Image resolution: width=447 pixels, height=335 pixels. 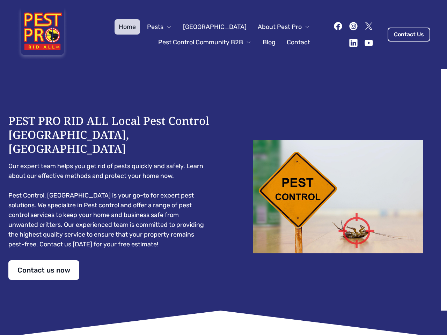 I want to click on button: About Pest Pro, so click(x=284, y=27).